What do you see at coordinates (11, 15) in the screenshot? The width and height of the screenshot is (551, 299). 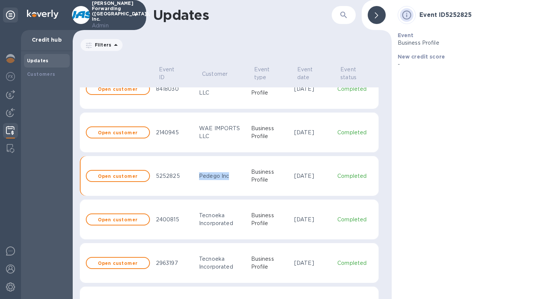 I see `div: Unpin categories` at bounding box center [11, 15].